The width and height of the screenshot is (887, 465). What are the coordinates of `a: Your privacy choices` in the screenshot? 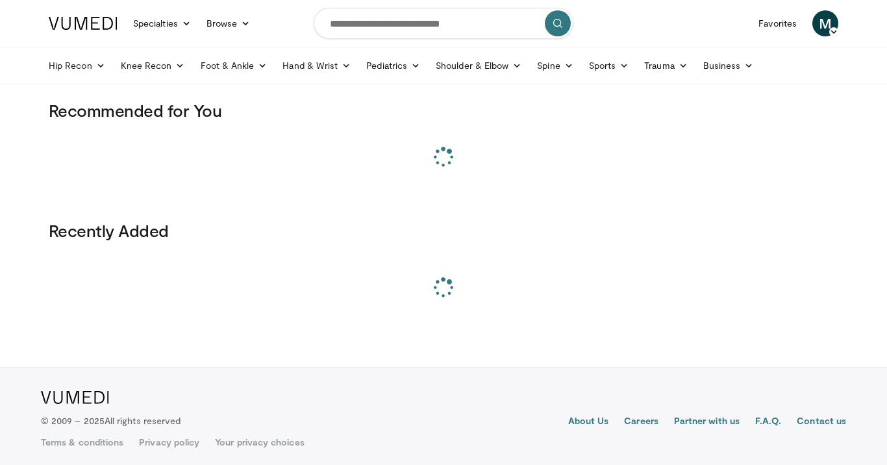 It's located at (259, 442).